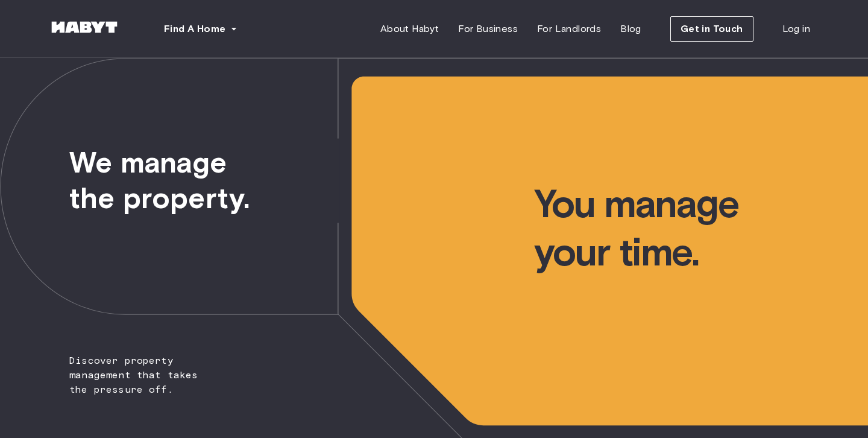 The image size is (868, 438). What do you see at coordinates (797, 29) in the screenshot?
I see `a: Log in` at bounding box center [797, 29].